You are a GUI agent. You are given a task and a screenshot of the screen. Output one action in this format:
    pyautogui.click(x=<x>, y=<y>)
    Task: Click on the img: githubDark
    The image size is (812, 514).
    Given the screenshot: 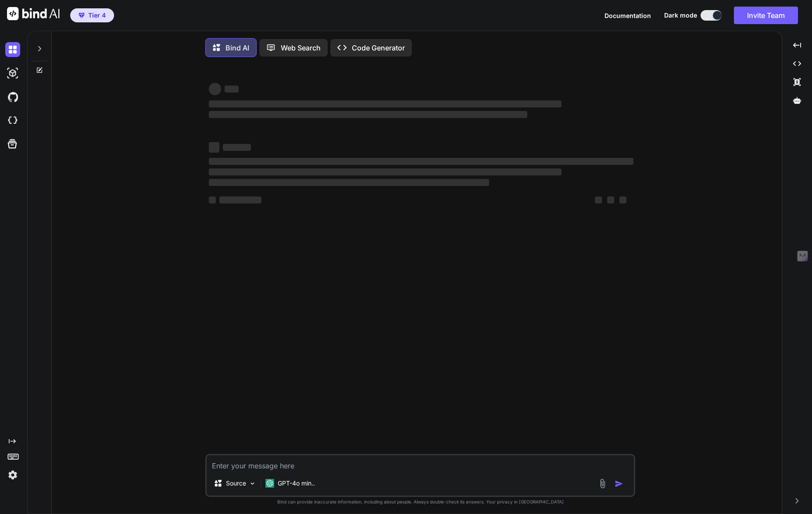 What is the action you would take?
    pyautogui.click(x=13, y=97)
    